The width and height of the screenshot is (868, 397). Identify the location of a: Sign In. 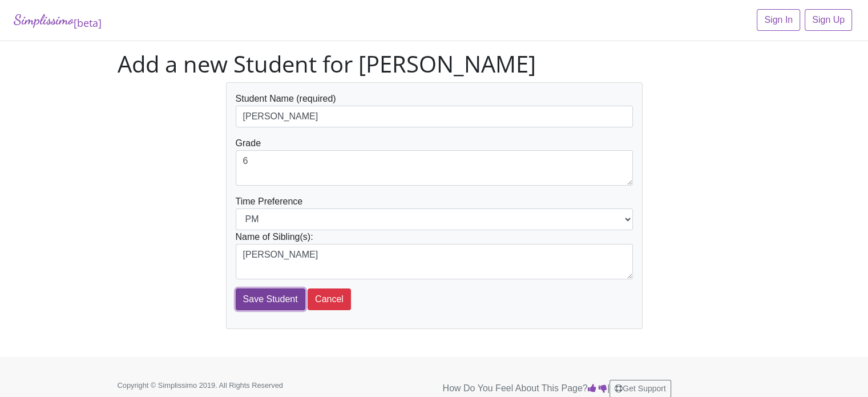
(779, 20).